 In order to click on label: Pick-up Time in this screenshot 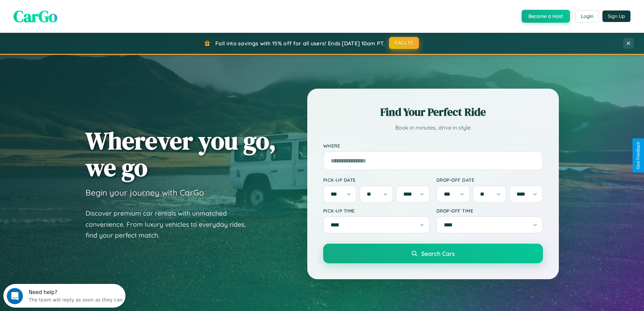, I will do `click(376, 210)`.